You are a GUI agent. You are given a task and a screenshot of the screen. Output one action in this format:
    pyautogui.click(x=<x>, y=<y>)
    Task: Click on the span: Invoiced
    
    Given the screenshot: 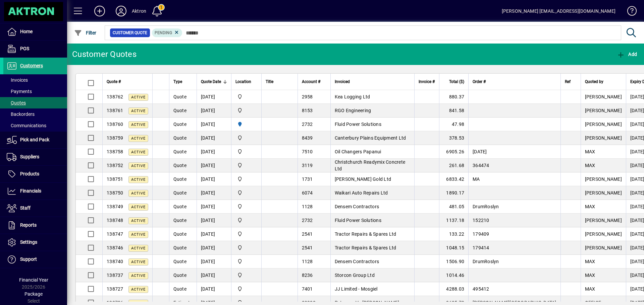 What is the action you would take?
    pyautogui.click(x=342, y=81)
    